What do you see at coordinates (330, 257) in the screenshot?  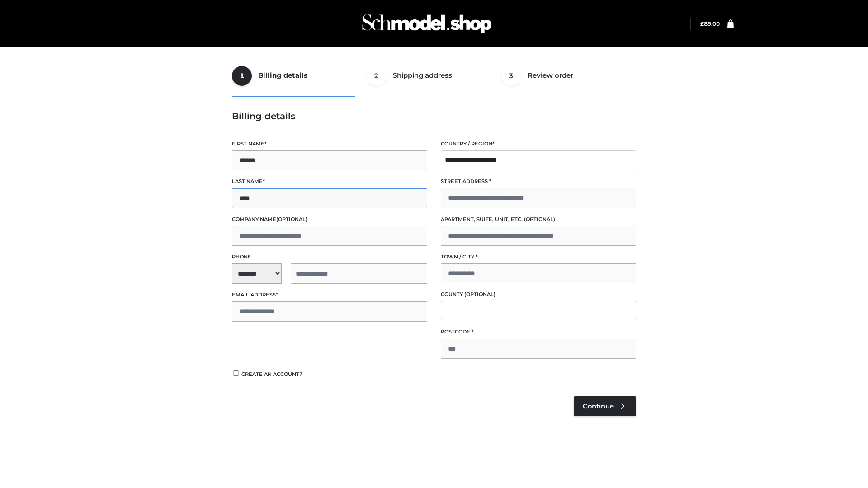 I see `label: Phone` at bounding box center [330, 257].